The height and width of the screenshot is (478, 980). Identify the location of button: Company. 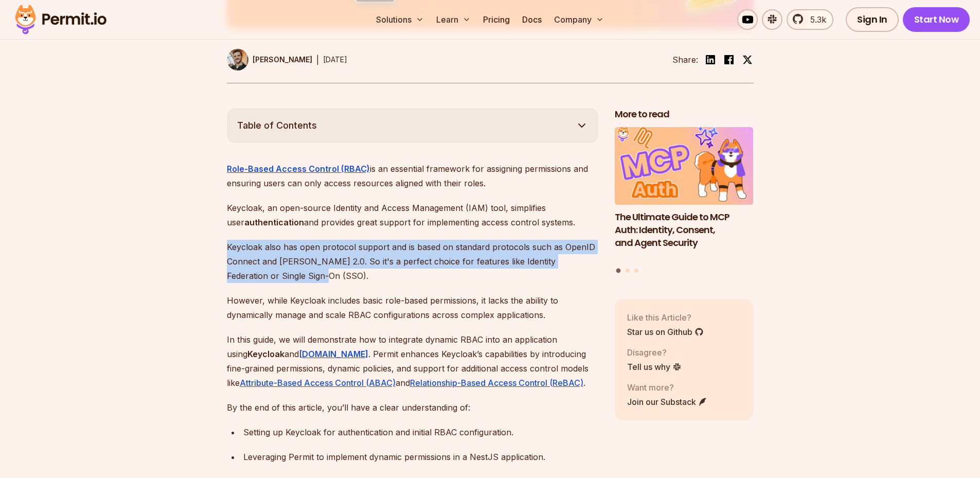
(579, 19).